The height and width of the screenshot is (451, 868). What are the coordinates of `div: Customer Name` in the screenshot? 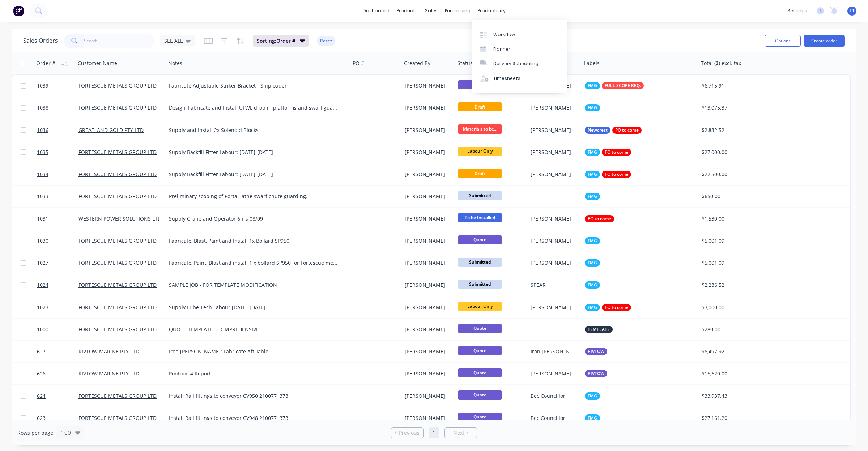 It's located at (97, 63).